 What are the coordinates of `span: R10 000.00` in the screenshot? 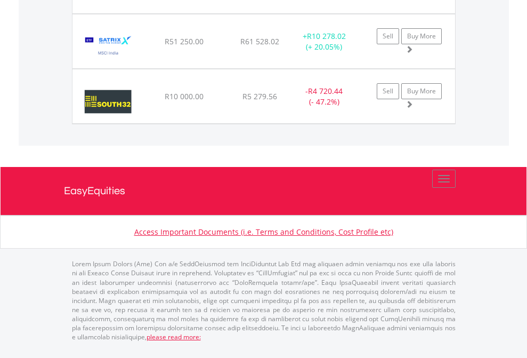 It's located at (184, 96).